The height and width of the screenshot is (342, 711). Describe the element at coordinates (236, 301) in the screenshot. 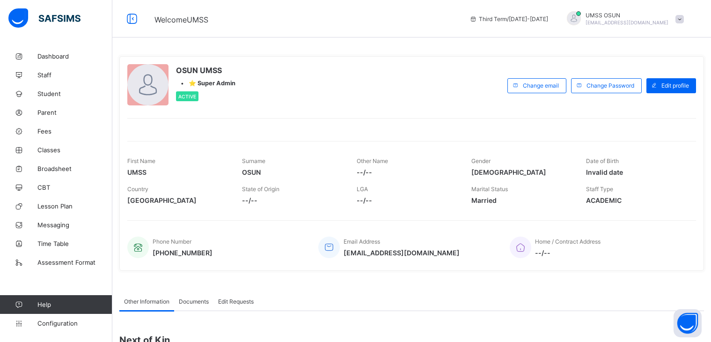

I see `span: Edit Requests` at that location.